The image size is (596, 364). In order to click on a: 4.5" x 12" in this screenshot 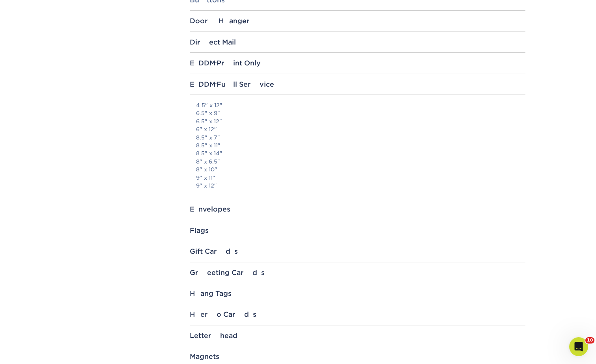, I will do `click(209, 105)`.